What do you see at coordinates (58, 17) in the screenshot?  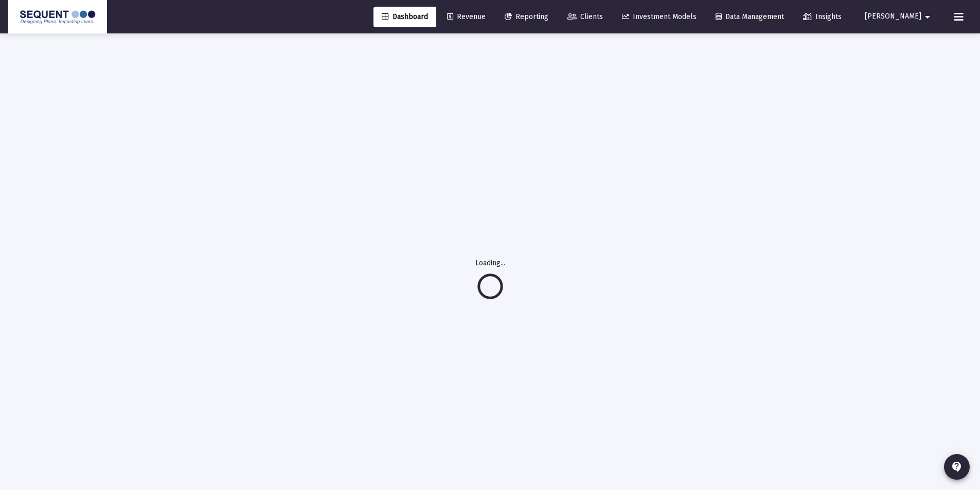 I see `img: Dashboard` at bounding box center [58, 17].